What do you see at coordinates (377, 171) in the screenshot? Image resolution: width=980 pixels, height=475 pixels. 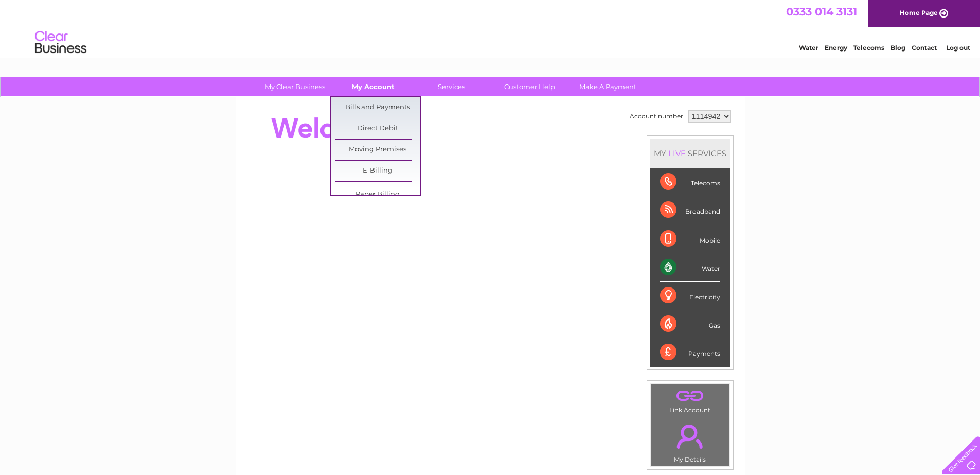 I see `a: E-Billing` at bounding box center [377, 171].